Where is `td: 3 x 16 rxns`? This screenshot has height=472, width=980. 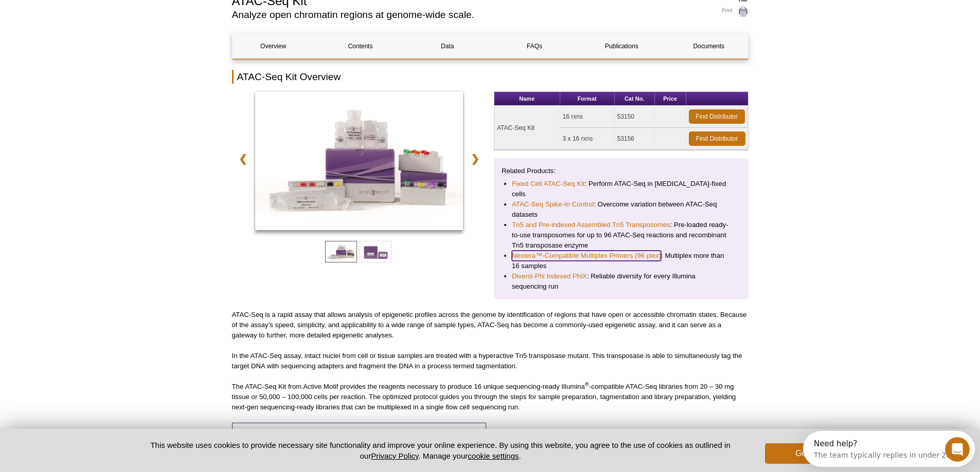
td: 3 x 16 rxns is located at coordinates (588, 138).